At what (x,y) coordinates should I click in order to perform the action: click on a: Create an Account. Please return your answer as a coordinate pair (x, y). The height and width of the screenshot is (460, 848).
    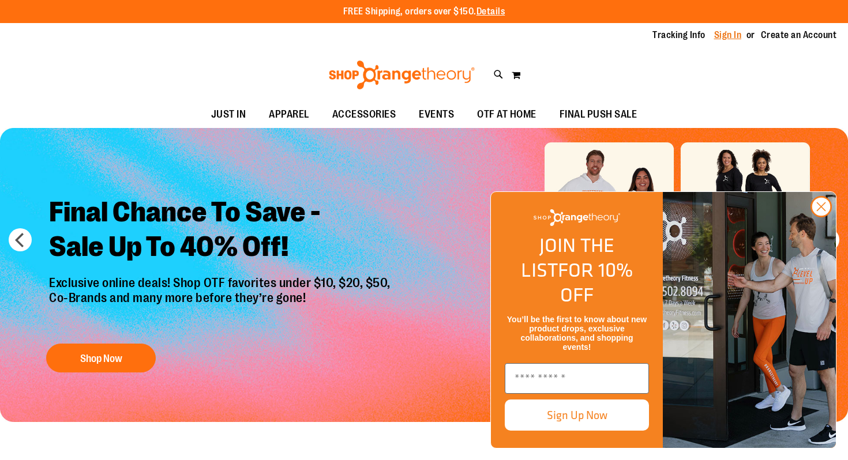
    Looking at the image, I should click on (799, 35).